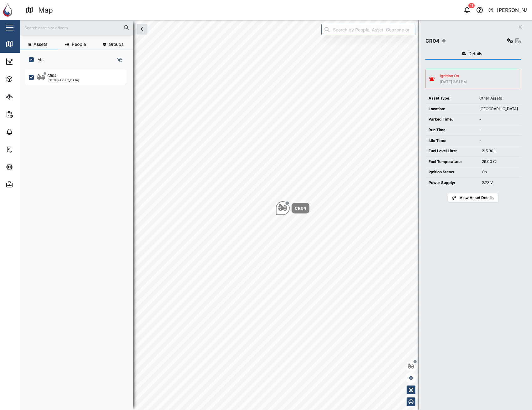  What do you see at coordinates (500, 182) in the screenshot?
I see `div: 2.73 V` at bounding box center [500, 182].